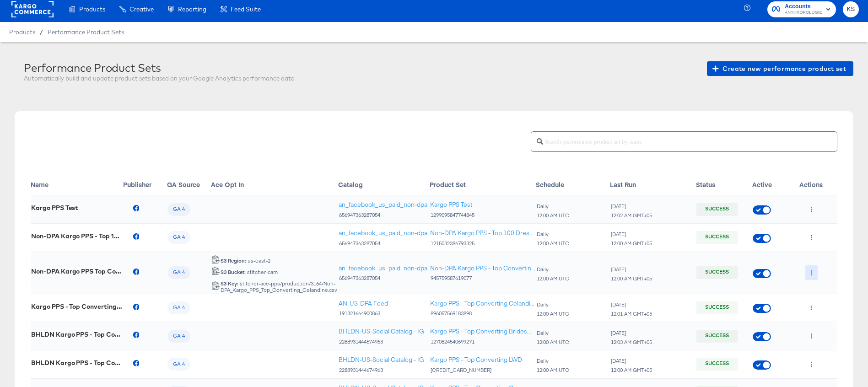 The image size is (868, 387). What do you see at coordinates (573, 184) in the screenshot?
I see `div: Schedule` at bounding box center [573, 184].